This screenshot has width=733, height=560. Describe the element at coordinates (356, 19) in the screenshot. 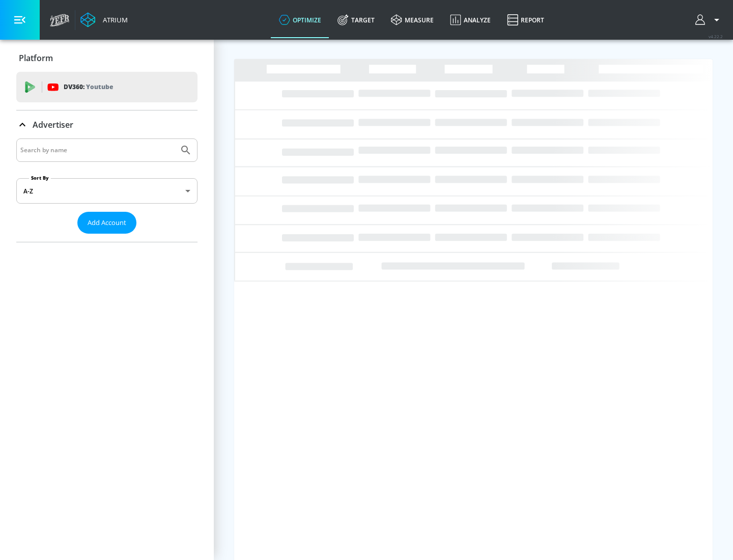

I see `a: Target` at that location.